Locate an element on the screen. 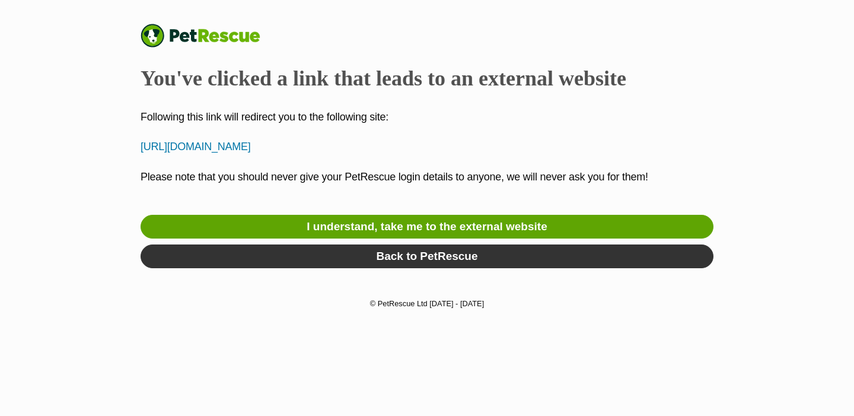  a: Back to PetRescue is located at coordinates (427, 256).